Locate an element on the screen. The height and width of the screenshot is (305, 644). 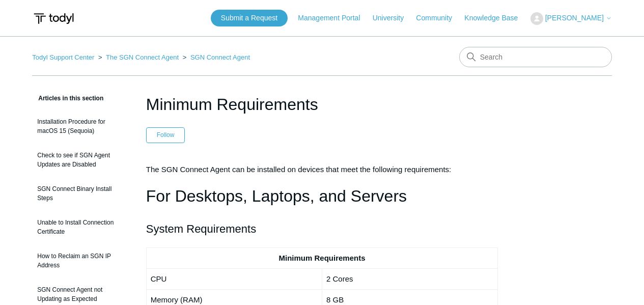
input: Search is located at coordinates (535, 57).